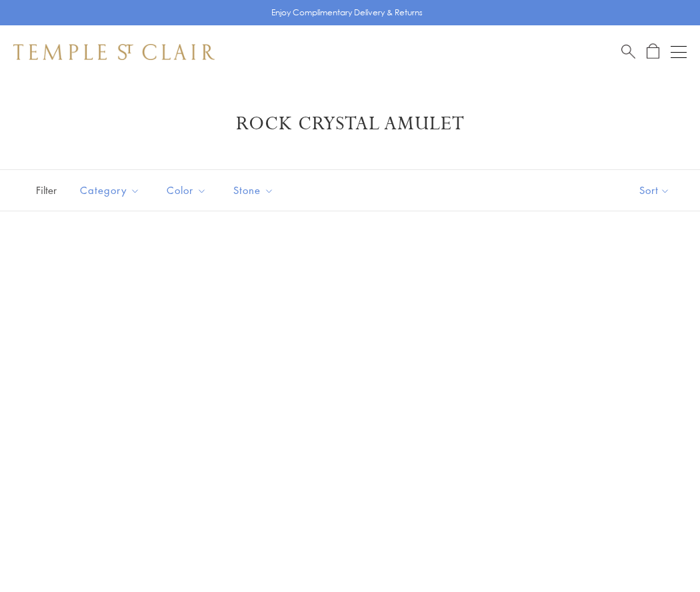 This screenshot has height=592, width=700. What do you see at coordinates (114, 52) in the screenshot?
I see `img: Temple St. Clair` at bounding box center [114, 52].